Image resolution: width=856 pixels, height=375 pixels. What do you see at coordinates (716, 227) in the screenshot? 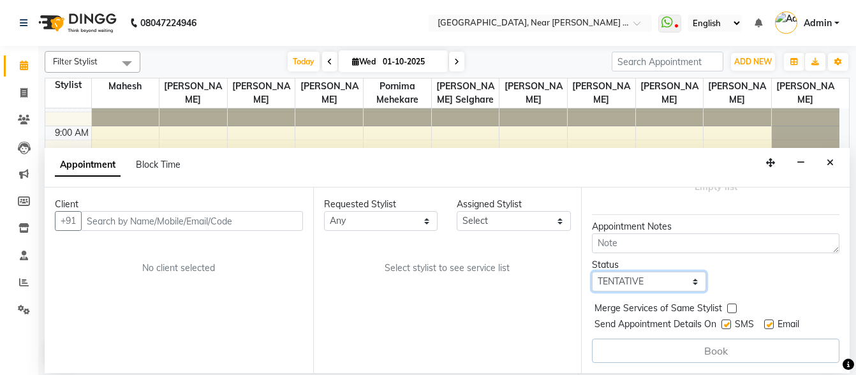
I see `div: Appointment Notes` at bounding box center [716, 227].